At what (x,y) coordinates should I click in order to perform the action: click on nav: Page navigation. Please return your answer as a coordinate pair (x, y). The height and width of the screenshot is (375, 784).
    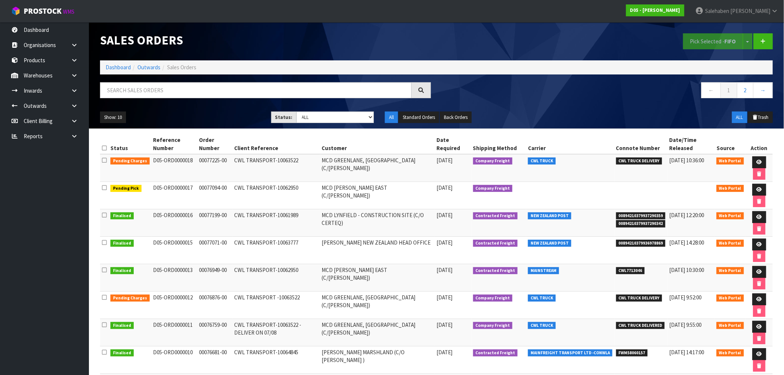
    Looking at the image, I should click on (607, 91).